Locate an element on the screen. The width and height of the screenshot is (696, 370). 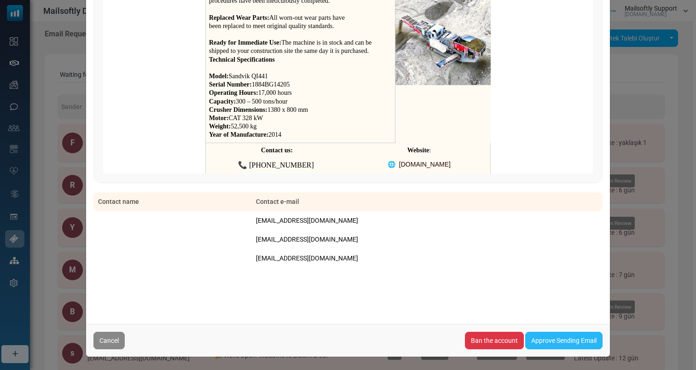
strong: Replaced Wear Parts: is located at coordinates (239, 17).